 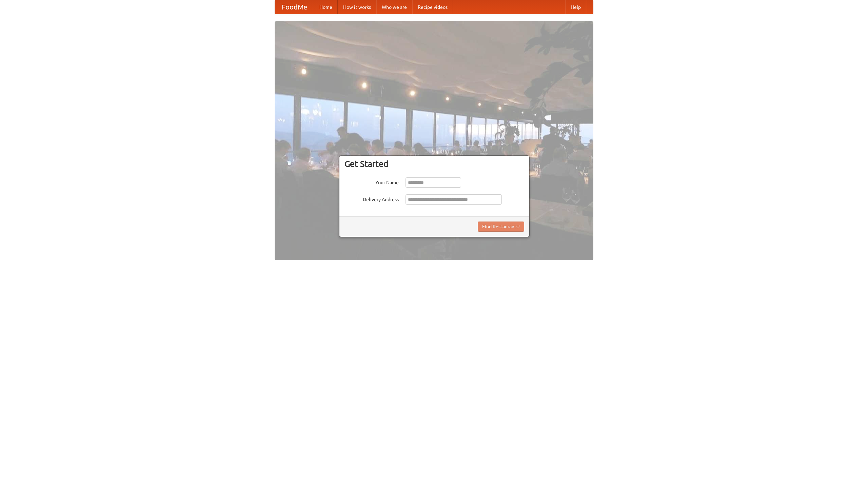 I want to click on a: FoodMe, so click(x=294, y=7).